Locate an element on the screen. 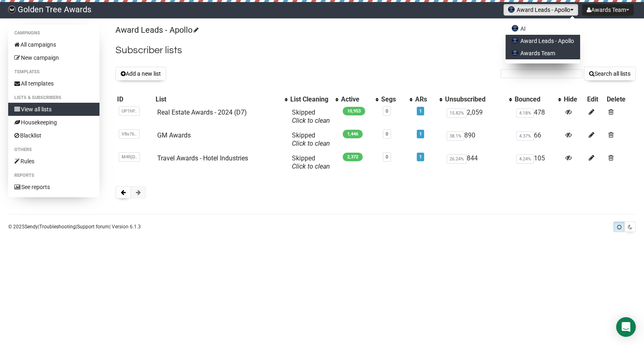 This screenshot has height=345, width=644. a: All campaigns is located at coordinates (54, 44).